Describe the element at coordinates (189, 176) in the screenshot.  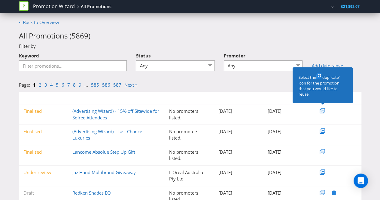
I see `div: L'Oreal Australia Pty Ltd` at that location.